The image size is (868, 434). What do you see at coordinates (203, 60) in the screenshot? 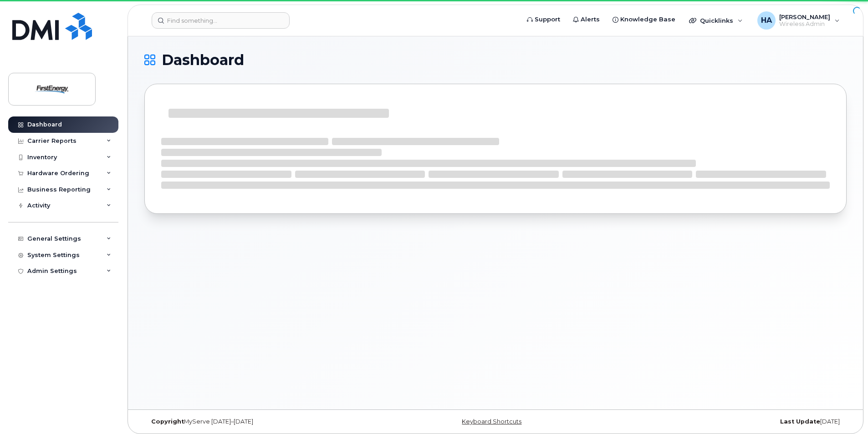
I see `span: Dashboard` at bounding box center [203, 60].